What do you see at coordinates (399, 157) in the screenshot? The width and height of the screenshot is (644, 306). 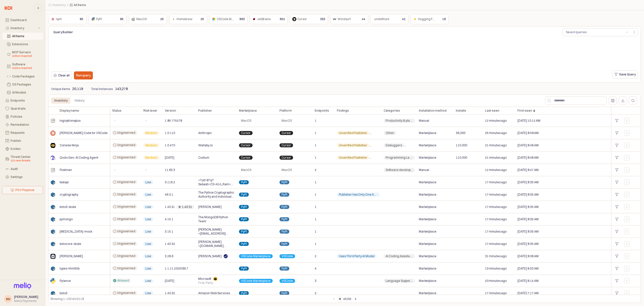 I see `span: Programming Languages` at bounding box center [399, 157].